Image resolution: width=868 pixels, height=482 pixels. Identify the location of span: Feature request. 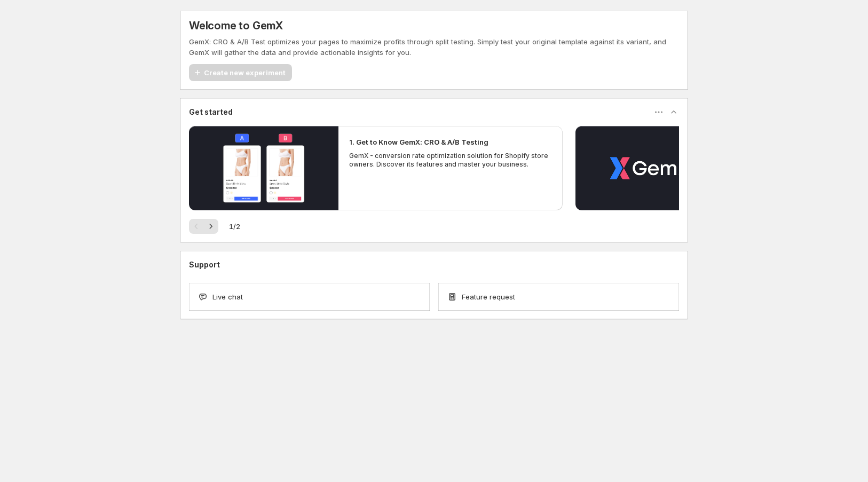
(488, 297).